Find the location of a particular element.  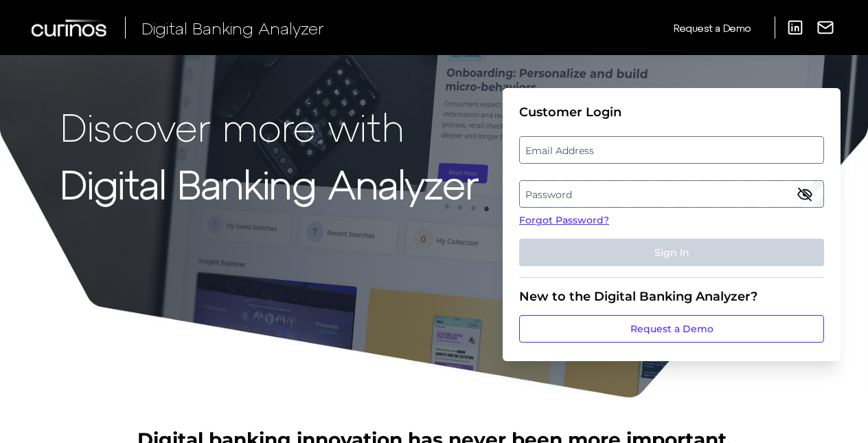

div: Customer Login is located at coordinates (672, 112).